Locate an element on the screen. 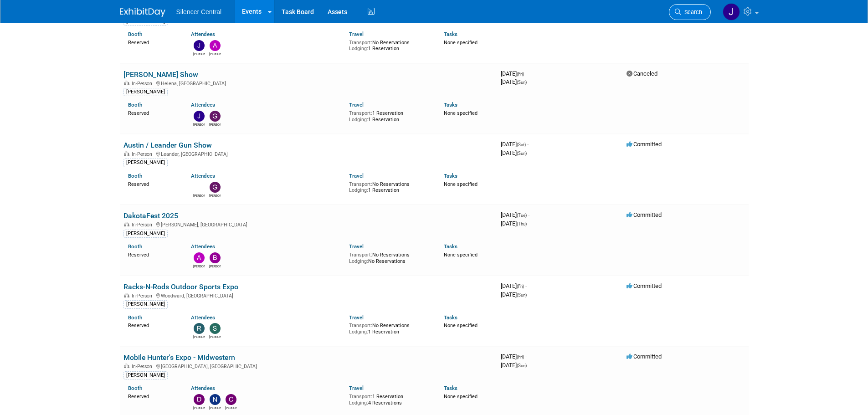  div: Gabriel Roach is located at coordinates (214, 124).